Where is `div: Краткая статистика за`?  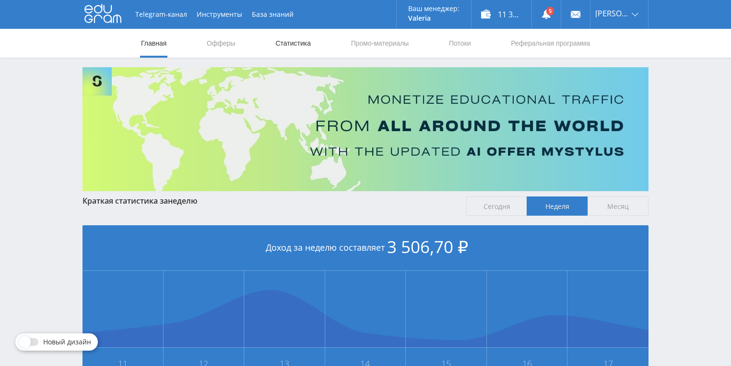
div: Краткая статистика за is located at coordinates (270, 201).